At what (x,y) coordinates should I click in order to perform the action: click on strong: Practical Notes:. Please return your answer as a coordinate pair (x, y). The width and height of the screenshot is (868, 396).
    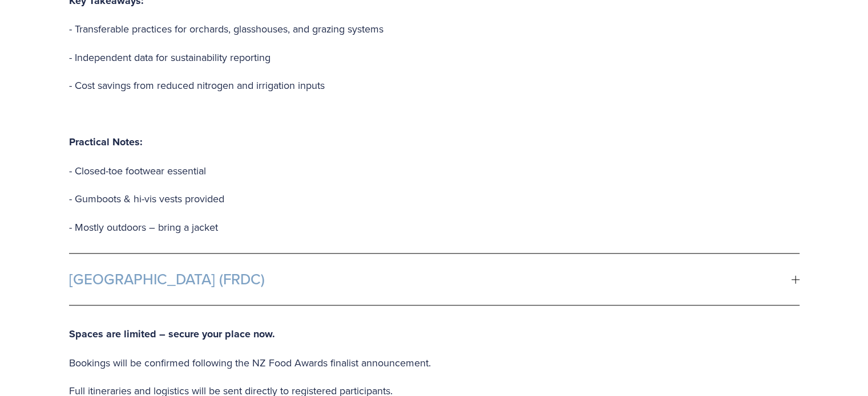
    Looking at the image, I should click on (106, 142).